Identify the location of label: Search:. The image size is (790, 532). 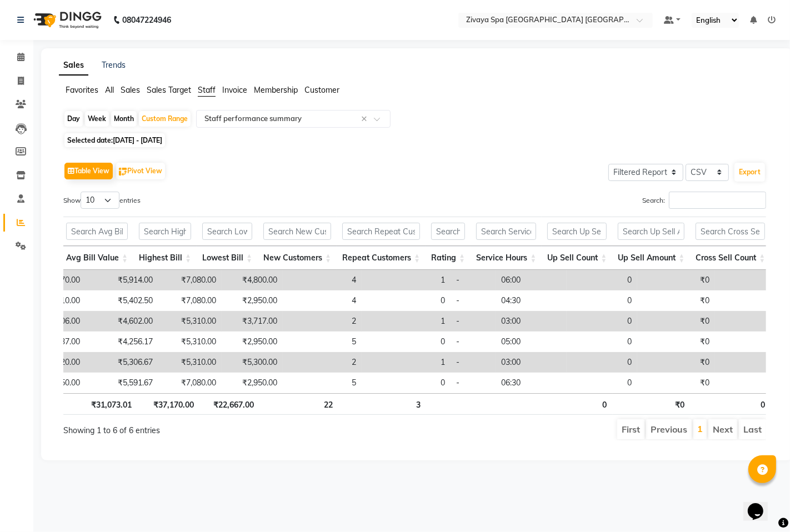
(704, 200).